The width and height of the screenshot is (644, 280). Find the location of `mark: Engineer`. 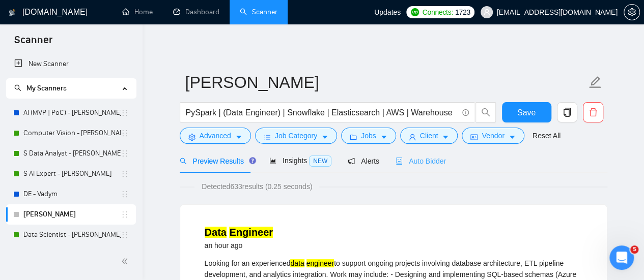

mark: Engineer is located at coordinates (251, 232).